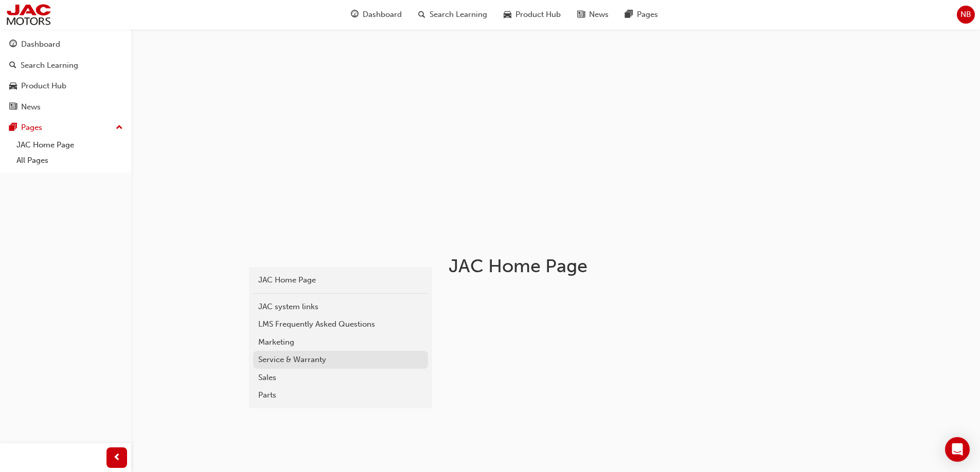 The image size is (980, 472). What do you see at coordinates (592, 15) in the screenshot?
I see `a: news-iconNews` at bounding box center [592, 15].